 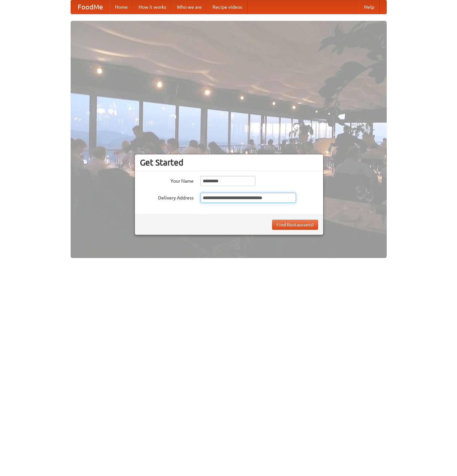 I want to click on a: Recipe videos, so click(x=227, y=7).